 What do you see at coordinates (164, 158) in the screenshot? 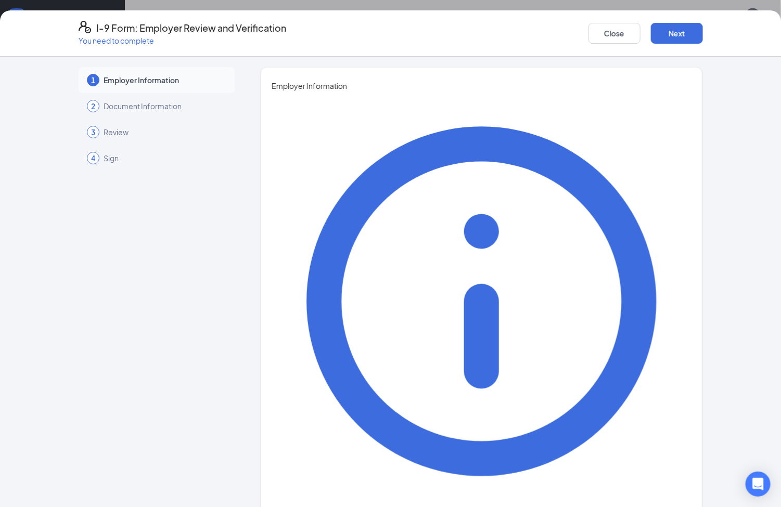
I see `span: Sign` at bounding box center [164, 158].